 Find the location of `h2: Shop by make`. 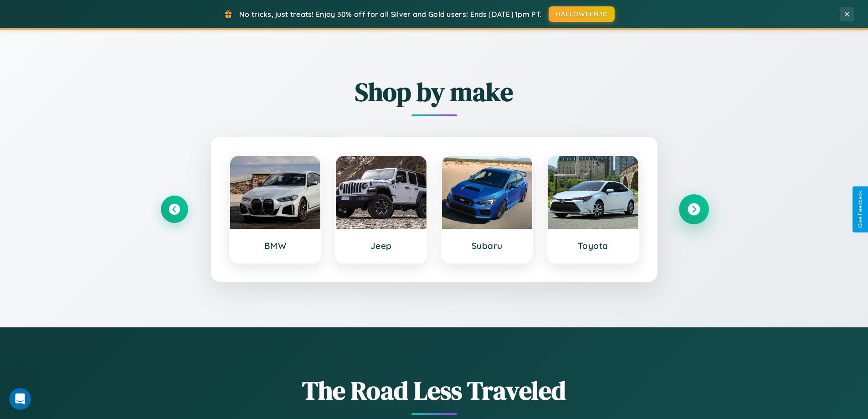

h2: Shop by make is located at coordinates (434, 92).